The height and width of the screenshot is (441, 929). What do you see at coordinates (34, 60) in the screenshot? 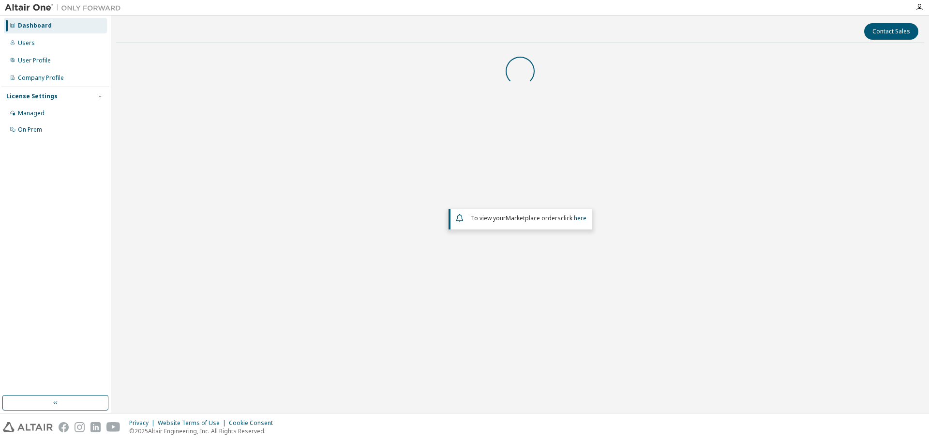
I see `div: User Profile` at bounding box center [34, 60].